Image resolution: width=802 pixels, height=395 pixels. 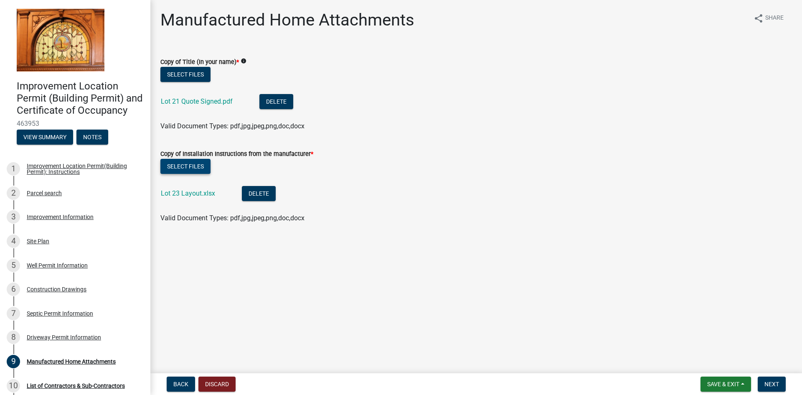 I want to click on div: Improvement Location Permit(Building Permit): Instructions, so click(x=82, y=169).